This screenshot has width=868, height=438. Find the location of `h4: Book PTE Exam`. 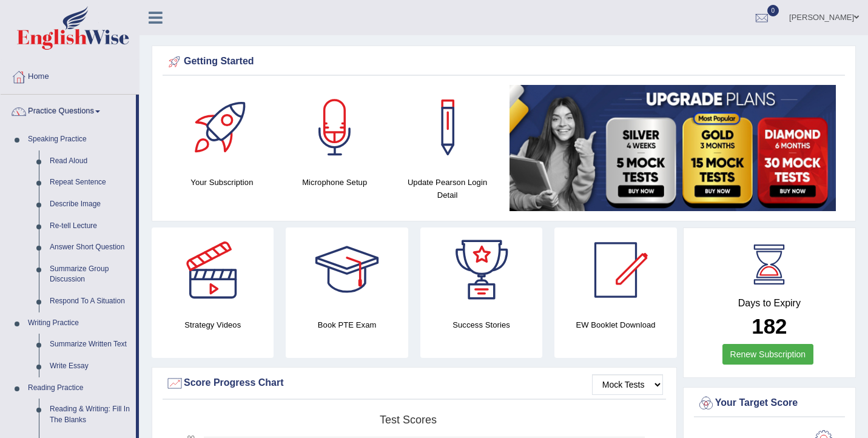

h4: Book PTE Exam is located at coordinates (347, 325).